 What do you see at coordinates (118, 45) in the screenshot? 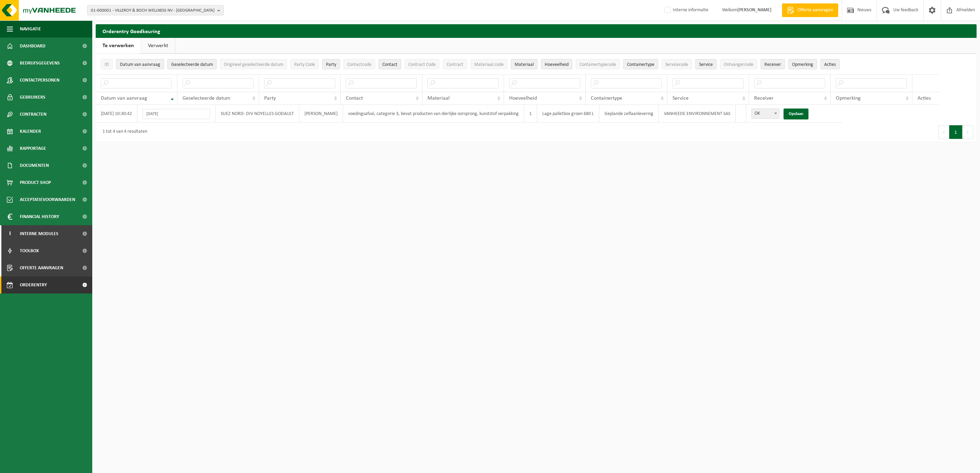
I see `a: Te verwerken` at bounding box center [118, 45].